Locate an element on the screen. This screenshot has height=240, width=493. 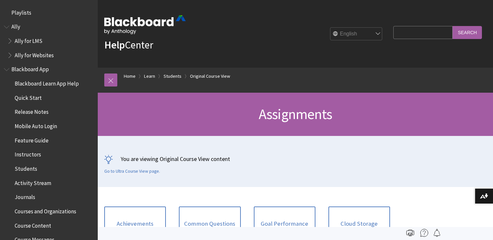
select: Site Language Selector is located at coordinates (356, 34).